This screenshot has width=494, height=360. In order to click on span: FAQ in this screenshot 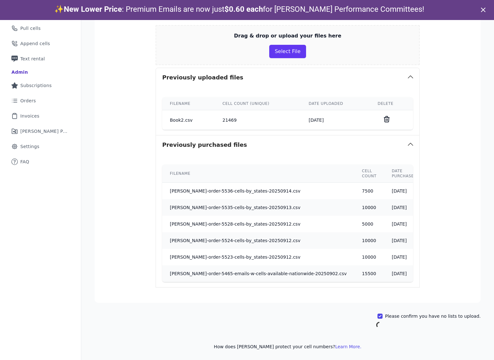, I will do `click(25, 162)`.